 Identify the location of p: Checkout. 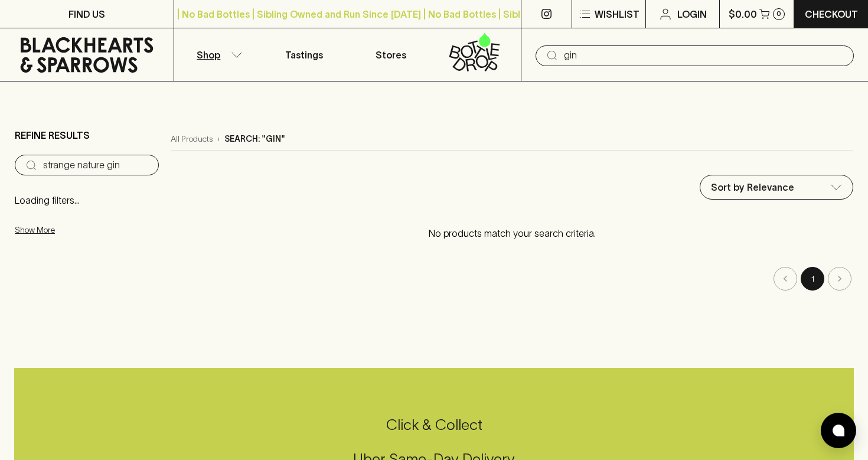
(832, 14).